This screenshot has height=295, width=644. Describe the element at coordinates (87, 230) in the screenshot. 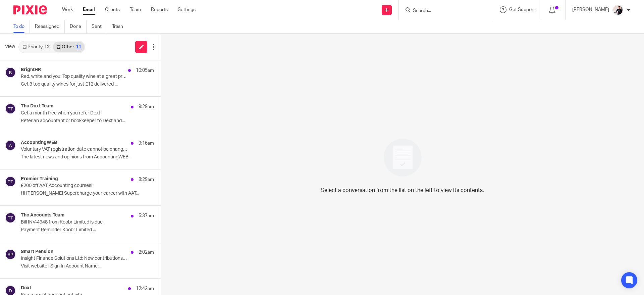

I see `p: Payment Reminder Koobr Limited ...` at that location.